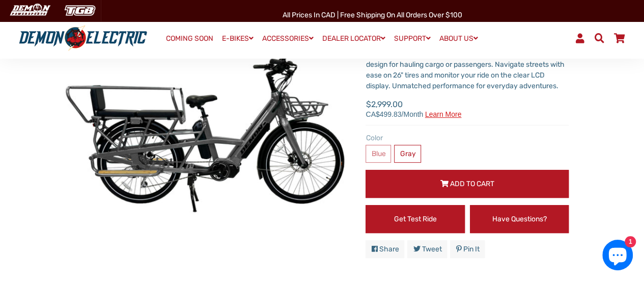  Describe the element at coordinates (378, 154) in the screenshot. I see `label: Blue` at that location.